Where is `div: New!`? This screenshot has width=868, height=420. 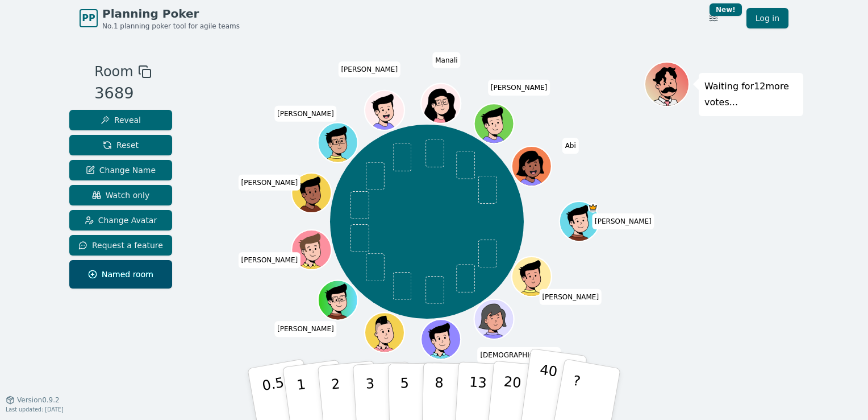 div: New! is located at coordinates (726, 10).